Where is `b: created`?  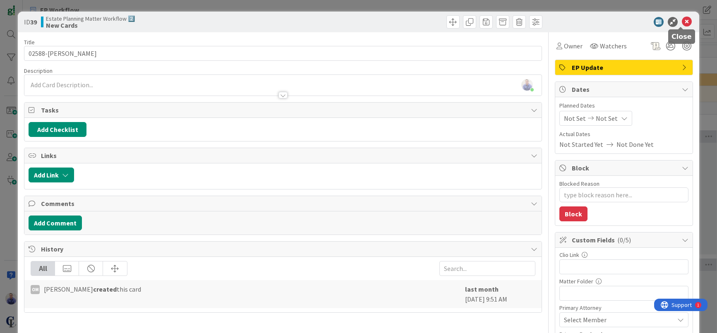 b: created is located at coordinates (105, 289).